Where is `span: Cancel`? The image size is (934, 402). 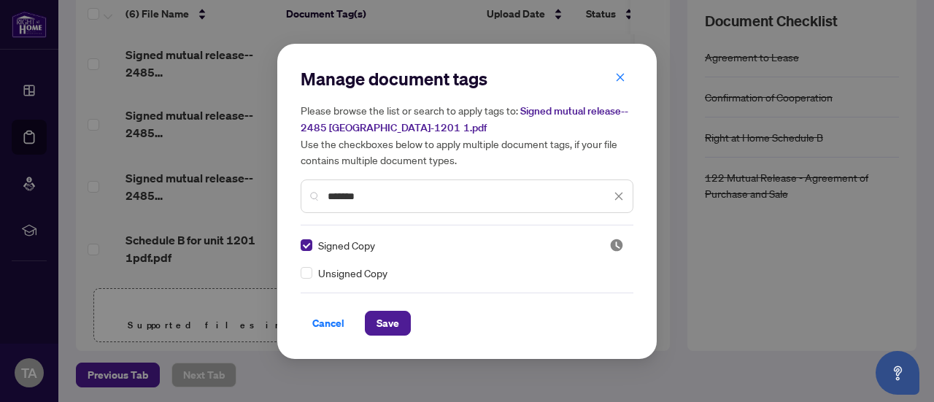 span: Cancel is located at coordinates (329, 323).